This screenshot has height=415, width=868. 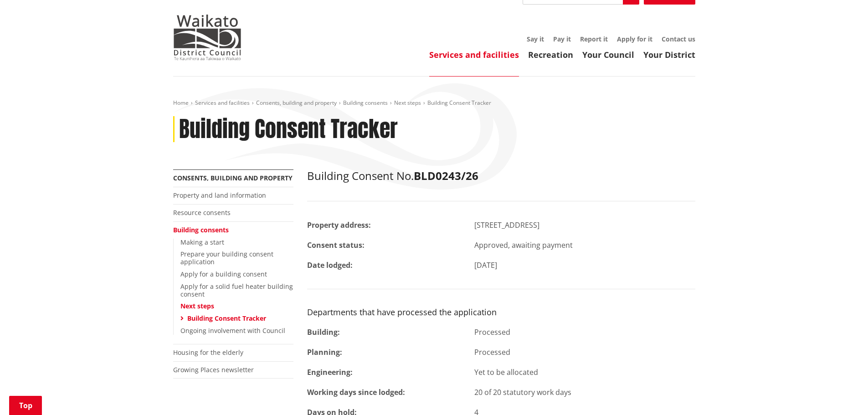 What do you see at coordinates (459, 102) in the screenshot?
I see `span: Building Consent Tracker` at bounding box center [459, 102].